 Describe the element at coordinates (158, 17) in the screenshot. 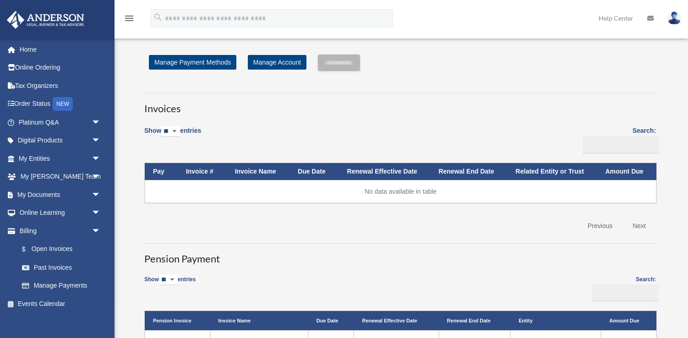

I see `i: search` at that location.